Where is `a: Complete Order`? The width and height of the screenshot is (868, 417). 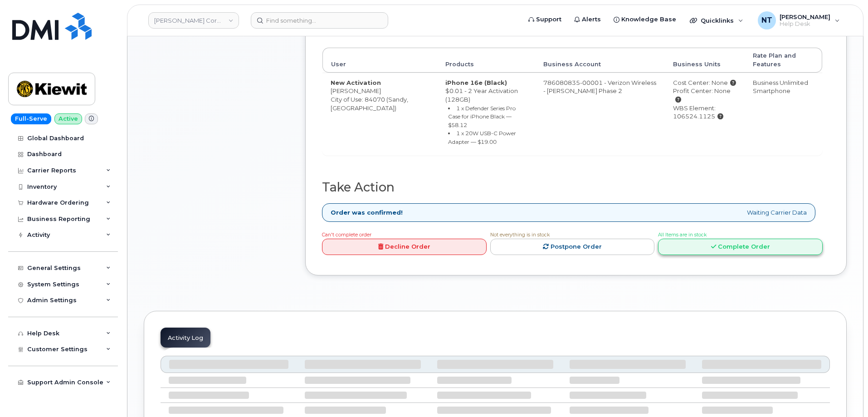
a: Complete Order is located at coordinates (740, 247).